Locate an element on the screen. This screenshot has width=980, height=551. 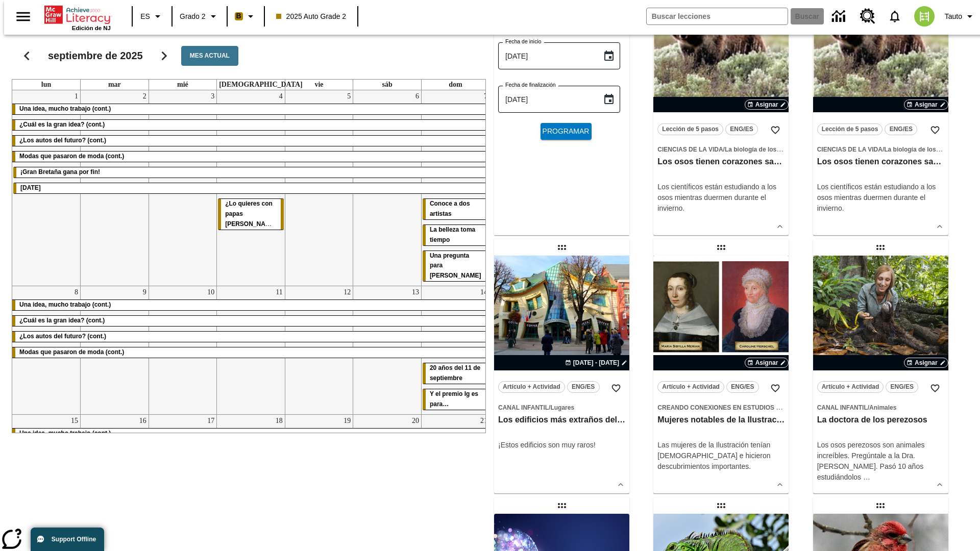
a: 21 de septiembre de 2025 is located at coordinates (484, 421).